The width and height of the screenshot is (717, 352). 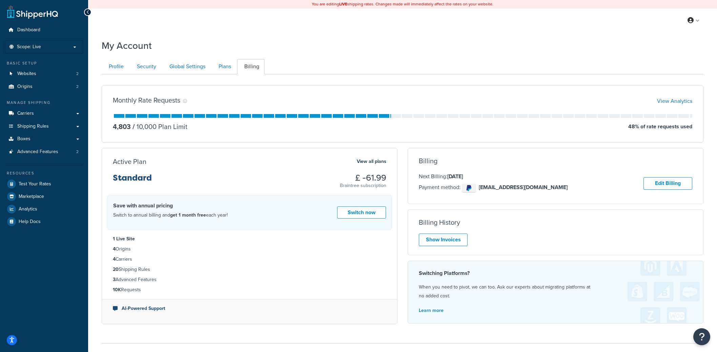 I want to click on li: Test Your Rates, so click(x=44, y=184).